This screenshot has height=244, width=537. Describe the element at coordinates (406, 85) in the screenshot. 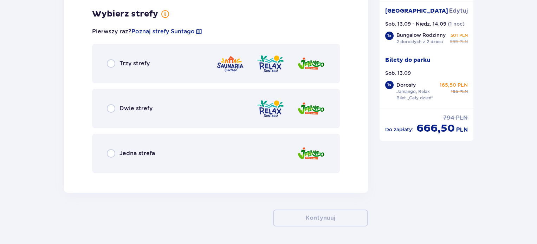

I see `p: Dorosły` at that location.